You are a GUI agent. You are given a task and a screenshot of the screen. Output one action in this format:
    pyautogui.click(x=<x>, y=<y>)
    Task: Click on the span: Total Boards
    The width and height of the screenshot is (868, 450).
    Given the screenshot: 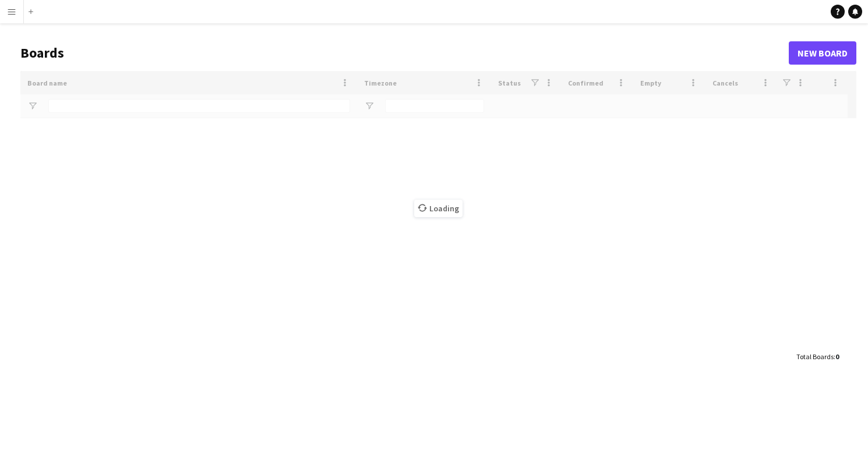 What is the action you would take?
    pyautogui.click(x=815, y=356)
    